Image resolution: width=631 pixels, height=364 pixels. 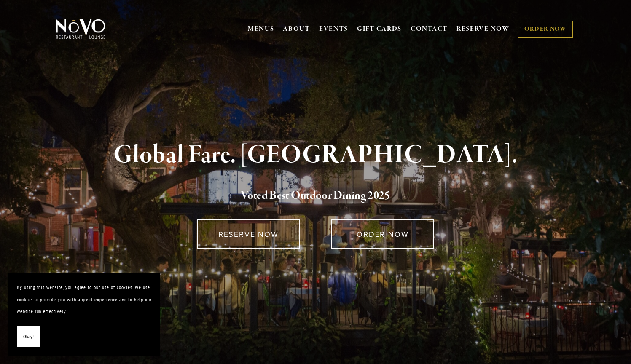 I want to click on button: Okay!, so click(x=28, y=337).